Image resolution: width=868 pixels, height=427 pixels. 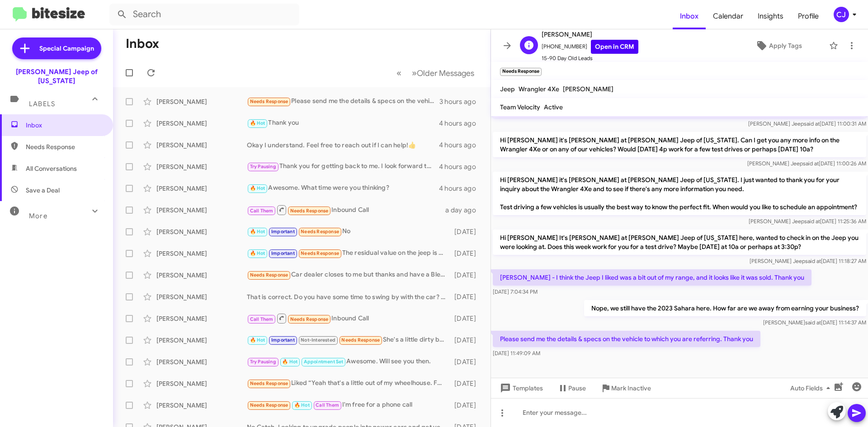 I want to click on div: Awesome. Will see you then., so click(x=348, y=362).